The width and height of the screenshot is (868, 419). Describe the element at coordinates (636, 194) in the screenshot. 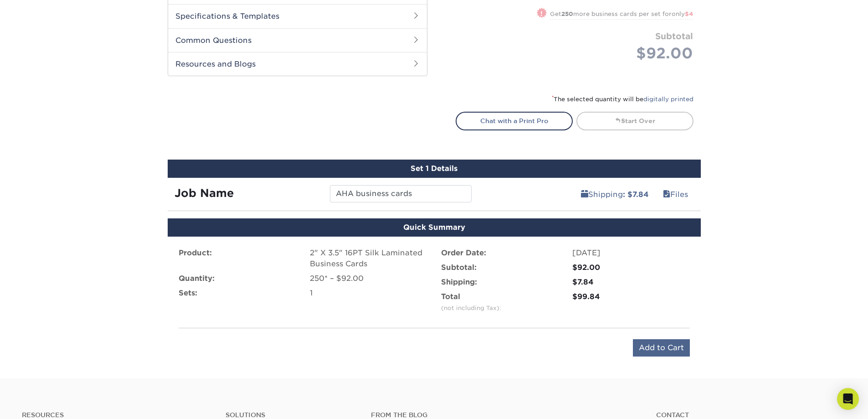

I see `b: : $7.84` at that location.